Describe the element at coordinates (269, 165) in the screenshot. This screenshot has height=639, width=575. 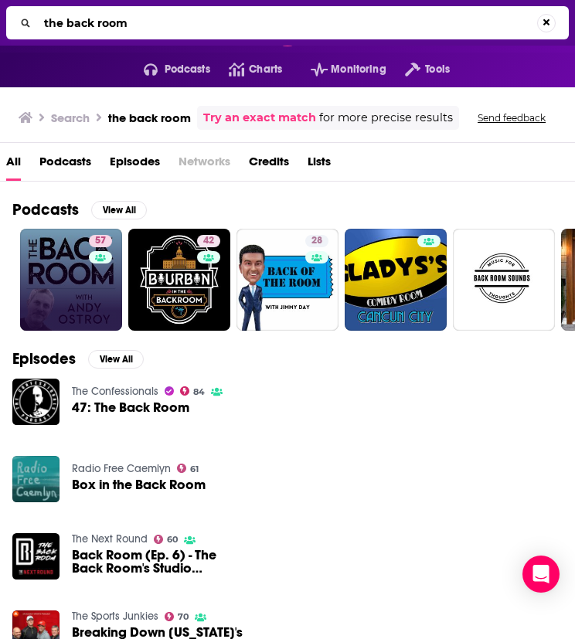
I see `a: Credits` at that location.